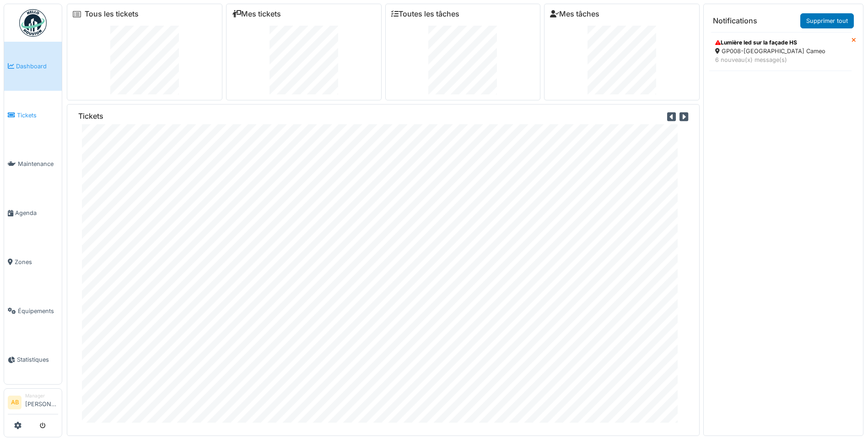  What do you see at coordinates (42, 395) in the screenshot?
I see `div: Manager` at bounding box center [42, 395].